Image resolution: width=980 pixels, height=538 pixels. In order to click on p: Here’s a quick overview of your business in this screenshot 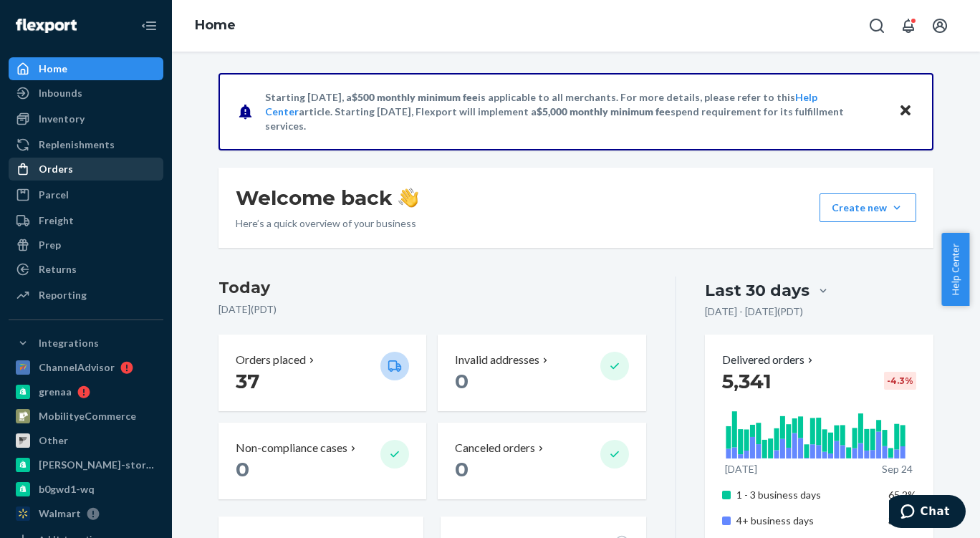, I will do `click(327, 223)`.